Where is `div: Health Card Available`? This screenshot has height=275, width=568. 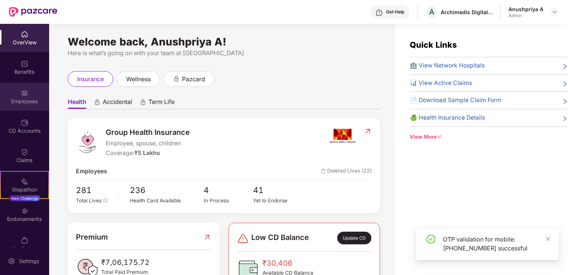 div: Health Card Available is located at coordinates (167, 200).